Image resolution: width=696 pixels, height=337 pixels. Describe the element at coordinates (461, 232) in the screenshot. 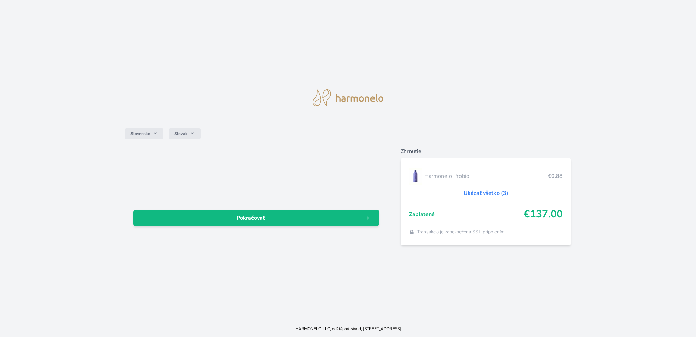

I see `span: Transakcia je zabezpečená SSL pripojením` at that location.